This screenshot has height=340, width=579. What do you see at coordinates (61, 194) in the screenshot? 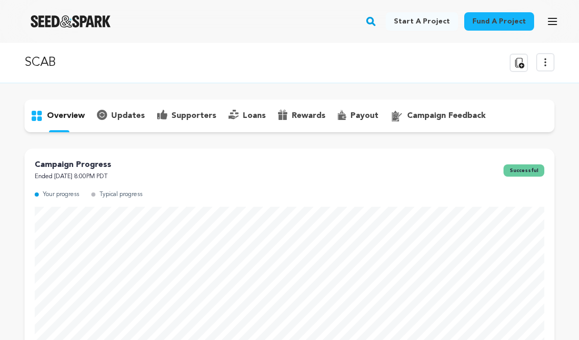
I see `p: Your progress` at bounding box center [61, 194].